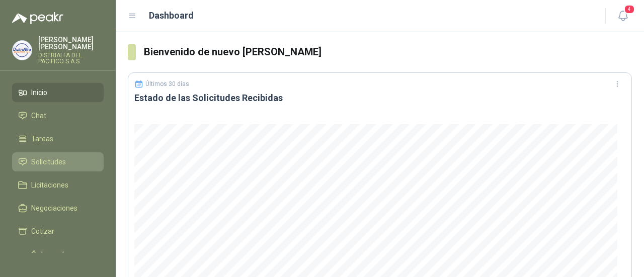  I want to click on p: Últimos 30 días, so click(167, 84).